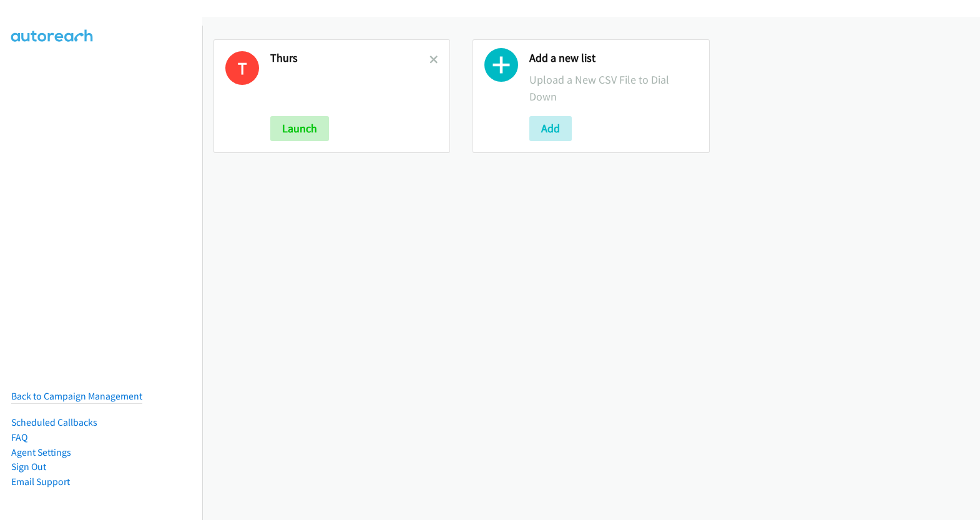  I want to click on button: Launch, so click(300, 129).